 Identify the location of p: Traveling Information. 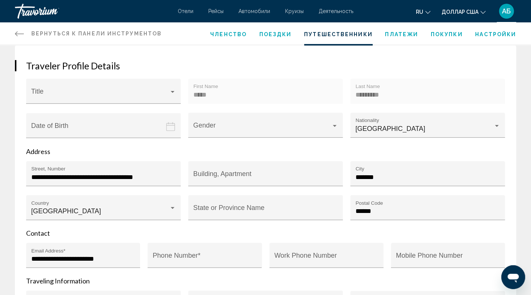
(265, 281).